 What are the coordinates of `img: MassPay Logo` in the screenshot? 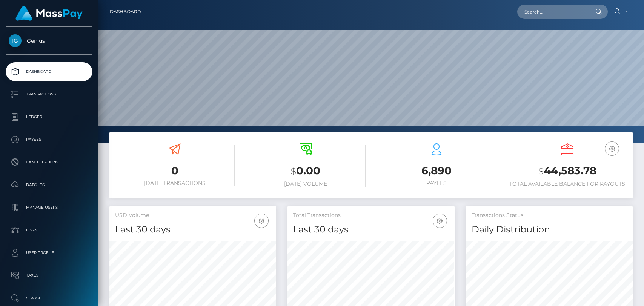 It's located at (49, 13).